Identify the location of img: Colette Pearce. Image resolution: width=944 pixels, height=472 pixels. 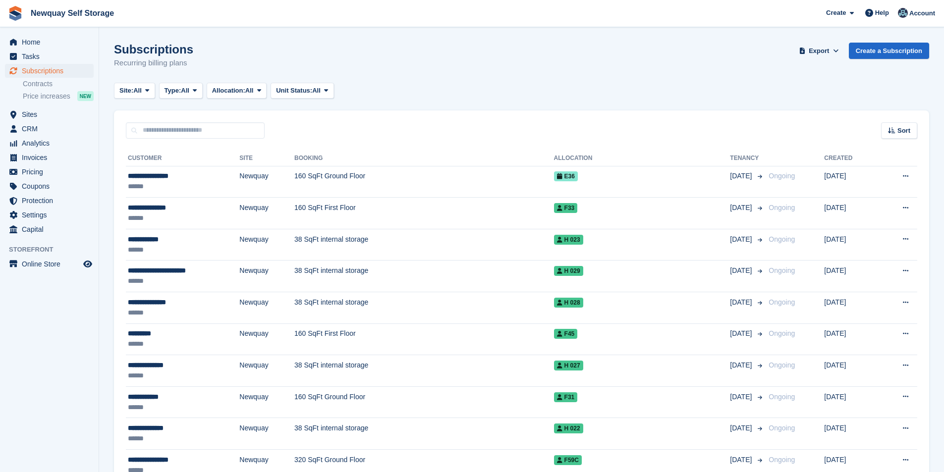
(903, 13).